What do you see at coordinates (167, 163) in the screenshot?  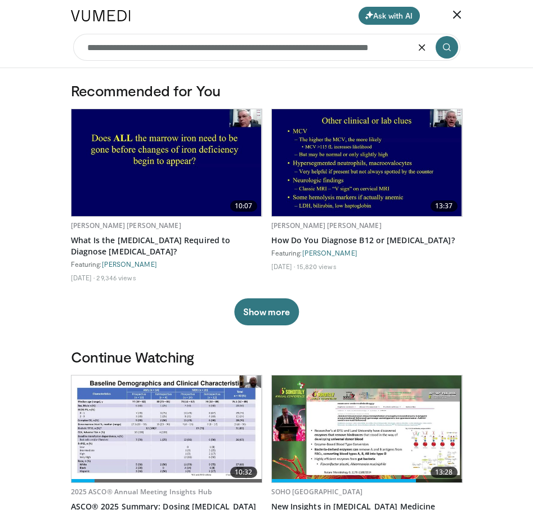 I see `img: 15adaf35-b496-4260-9f93-ea8e29d3ece7.620x360_q85_upscale.jpg` at bounding box center [167, 163].